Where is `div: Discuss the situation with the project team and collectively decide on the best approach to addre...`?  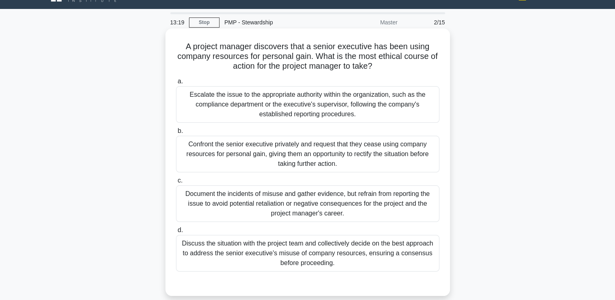 div: Discuss the situation with the project team and collectively decide on the best approach to addre... is located at coordinates (308, 253).